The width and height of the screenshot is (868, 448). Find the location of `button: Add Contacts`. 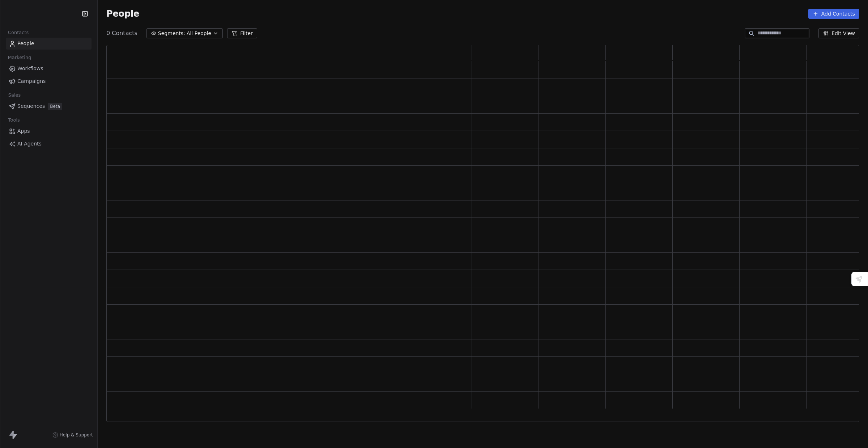

button: Add Contacts is located at coordinates (834, 13).